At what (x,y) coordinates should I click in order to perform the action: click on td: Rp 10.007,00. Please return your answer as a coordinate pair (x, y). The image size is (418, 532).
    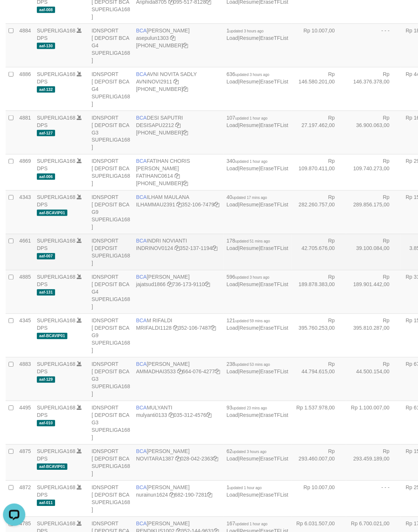
    Looking at the image, I should click on (318, 498).